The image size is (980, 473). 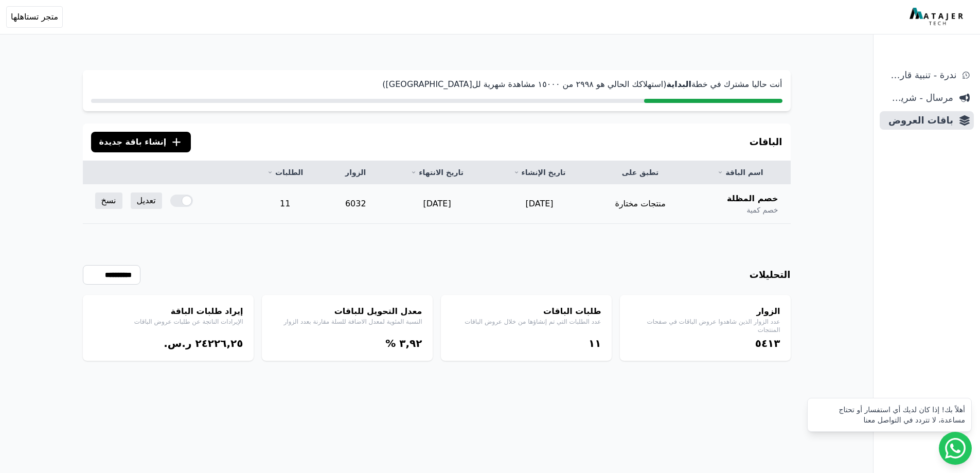 I want to click on span: متجر تستاهلها, so click(x=35, y=17).